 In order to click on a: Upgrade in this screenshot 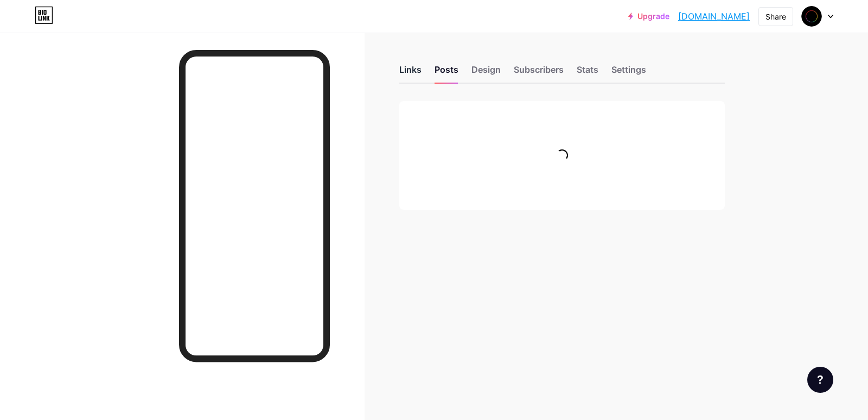, I will do `click(649, 16)`.